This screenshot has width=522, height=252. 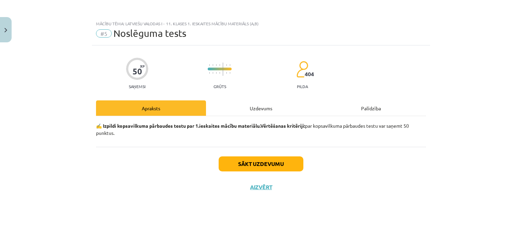 What do you see at coordinates (261, 164) in the screenshot?
I see `button: Sākt uzdevumu` at bounding box center [261, 164].